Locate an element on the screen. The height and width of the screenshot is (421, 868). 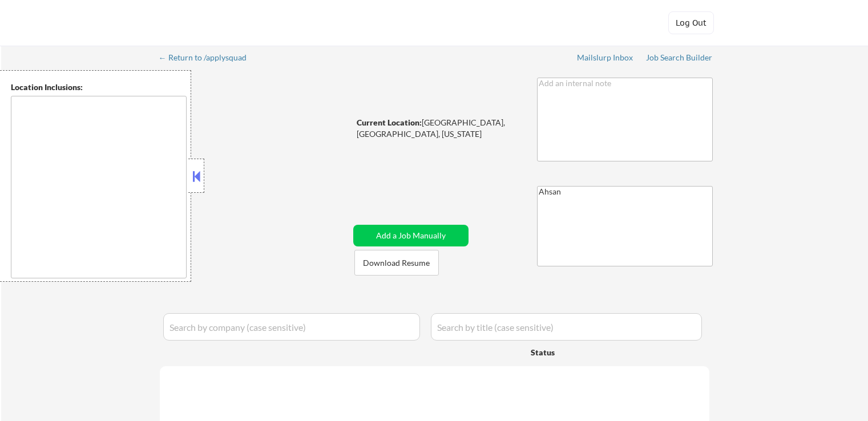
input: Search by company (case sensitive) is located at coordinates (292, 327).